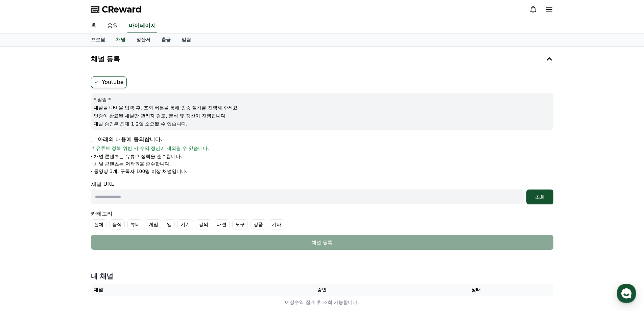 The image size is (644, 311). I want to click on a: 채널, so click(121, 40).